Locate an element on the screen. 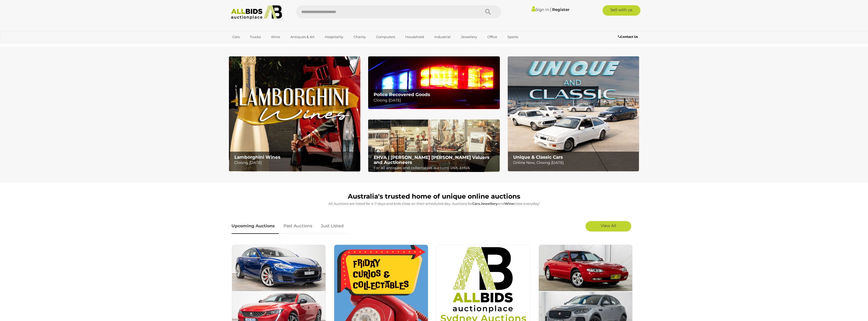  button: Search is located at coordinates (488, 12).